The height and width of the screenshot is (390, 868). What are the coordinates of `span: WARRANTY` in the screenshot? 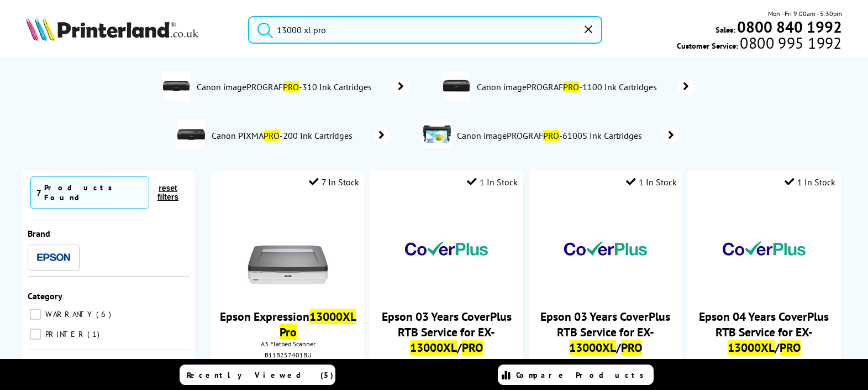 It's located at (68, 314).